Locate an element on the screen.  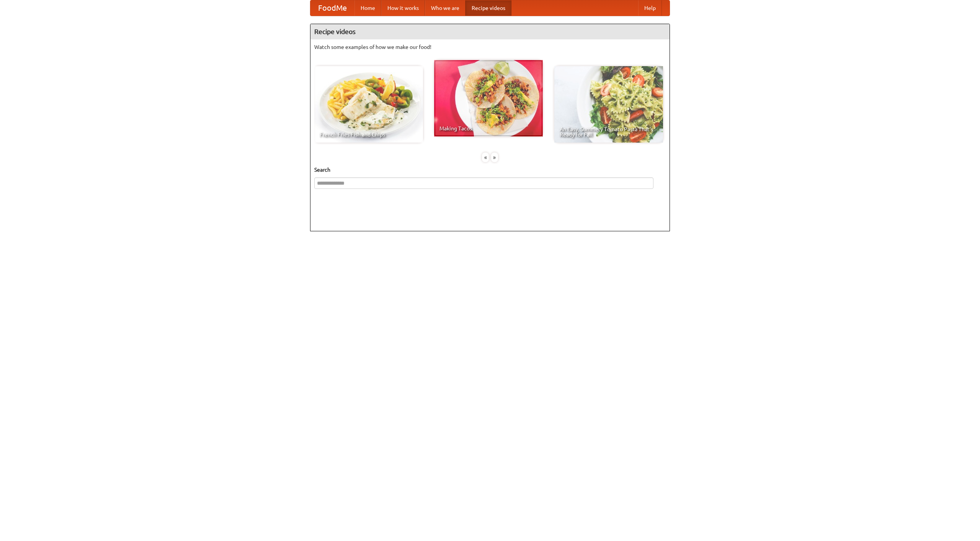
h4: Recipe videos is located at coordinates (490, 32).